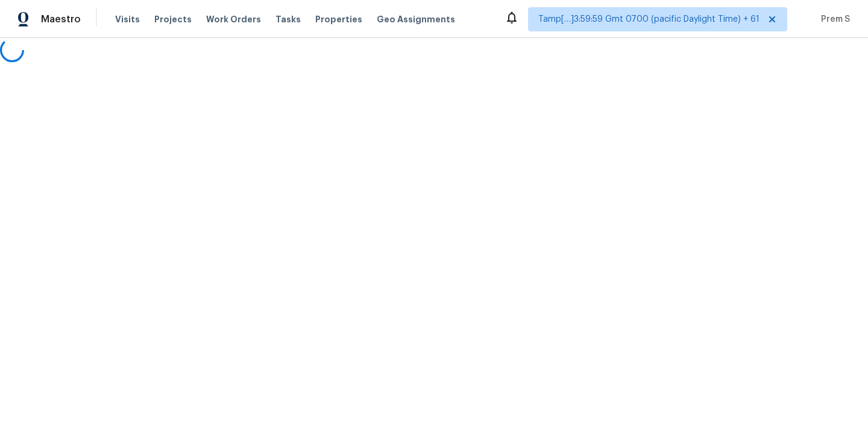 The width and height of the screenshot is (868, 422). What do you see at coordinates (416, 19) in the screenshot?
I see `span: Geo Assignments` at bounding box center [416, 19].